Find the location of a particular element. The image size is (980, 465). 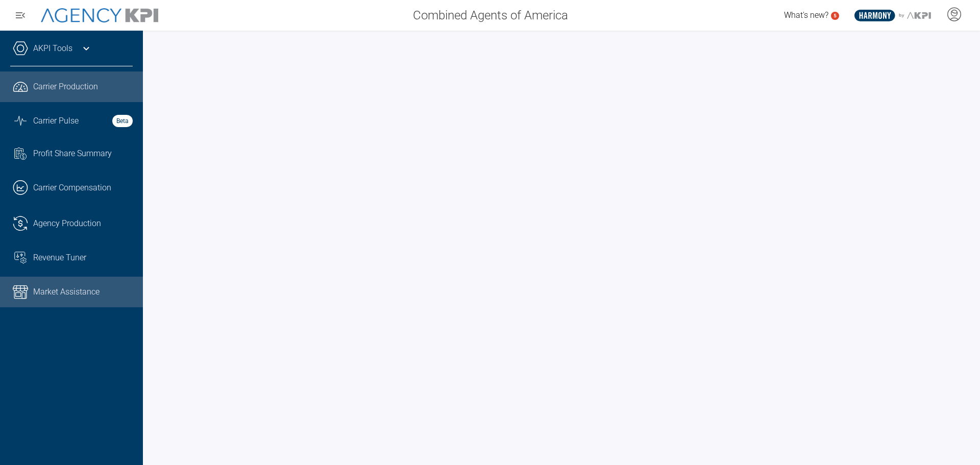

text: 5 is located at coordinates (835, 15).